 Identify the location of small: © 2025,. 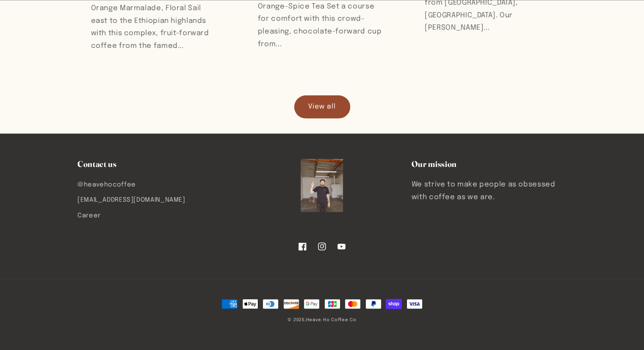
(322, 320).